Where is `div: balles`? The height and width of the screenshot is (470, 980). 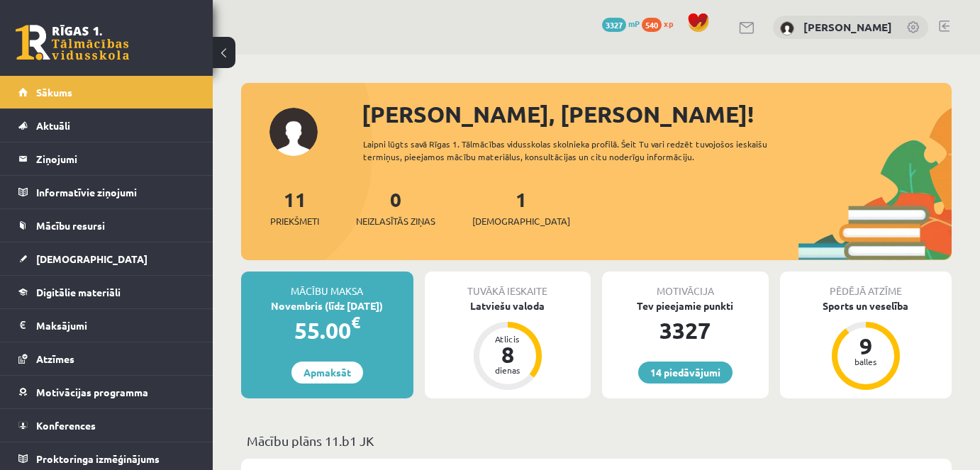 div: balles is located at coordinates (865, 362).